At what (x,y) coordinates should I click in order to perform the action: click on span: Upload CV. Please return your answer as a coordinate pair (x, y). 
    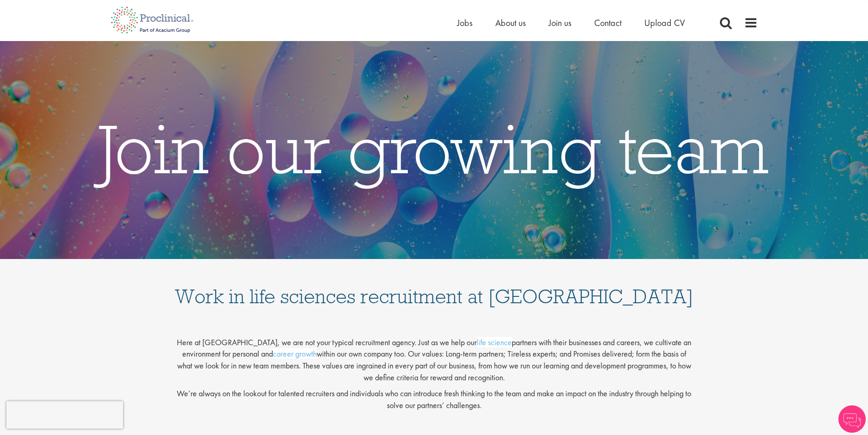
    Looking at the image, I should click on (664, 23).